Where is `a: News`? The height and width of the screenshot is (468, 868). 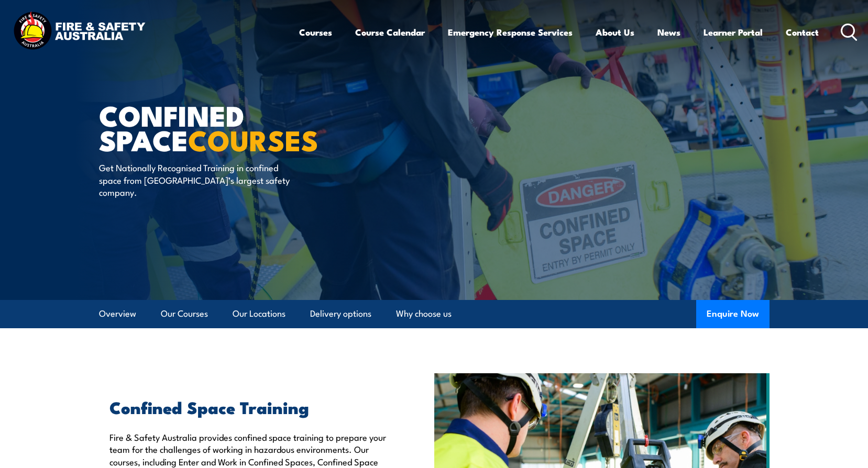
a: News is located at coordinates (669, 32).